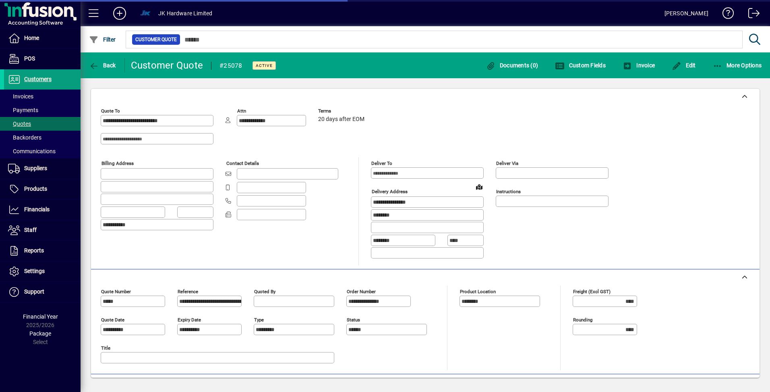  Describe the element at coordinates (42, 251) in the screenshot. I see `a: Reports` at that location.